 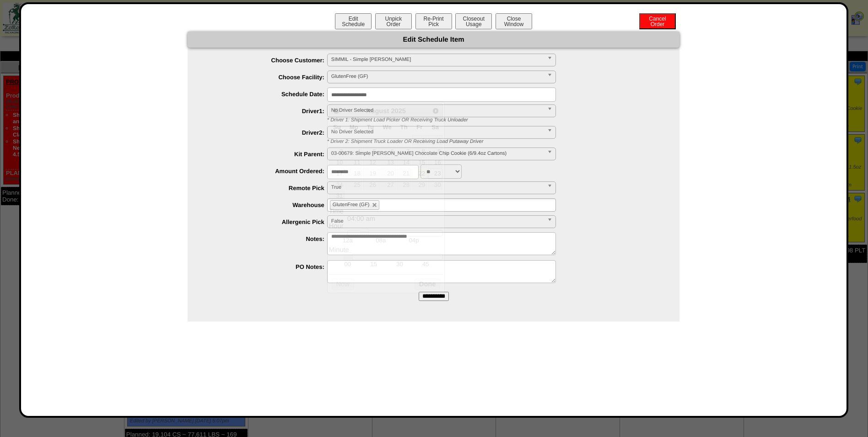 I want to click on label: Allergenic Pick, so click(x=266, y=222).